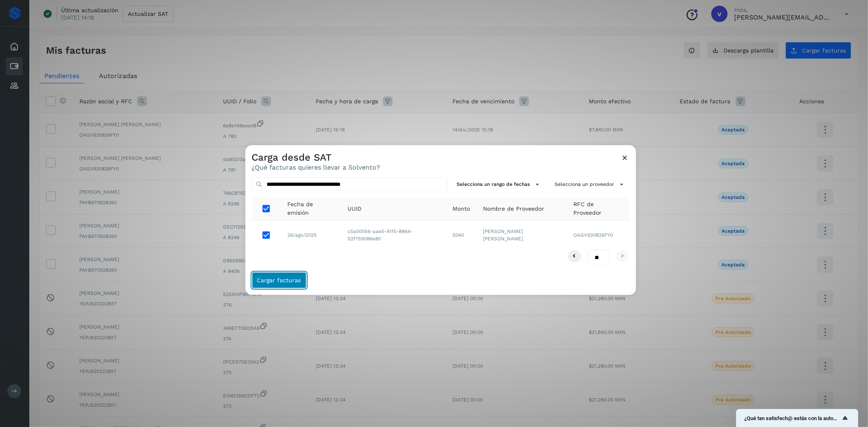 The image size is (868, 427). Describe the element at coordinates (461, 209) in the screenshot. I see `span: Monto` at that location.